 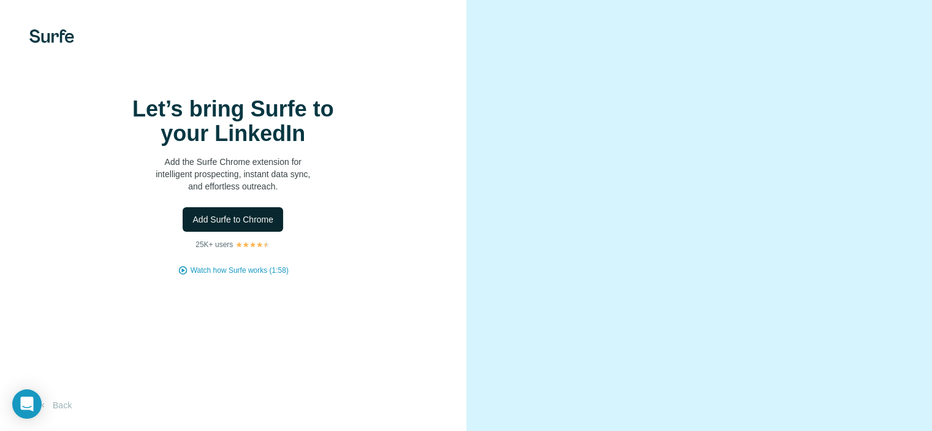 I want to click on img: Surfe's logo, so click(x=51, y=36).